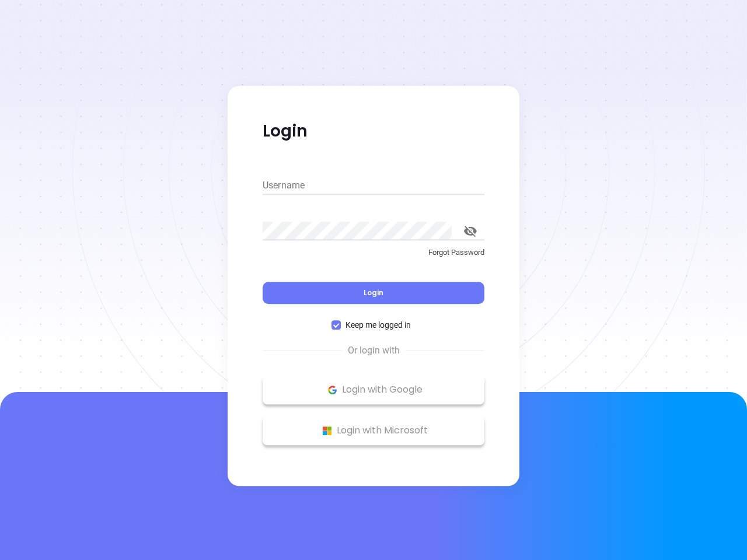  What do you see at coordinates (327, 431) in the screenshot?
I see `img: Microsoft Logo` at bounding box center [327, 431].